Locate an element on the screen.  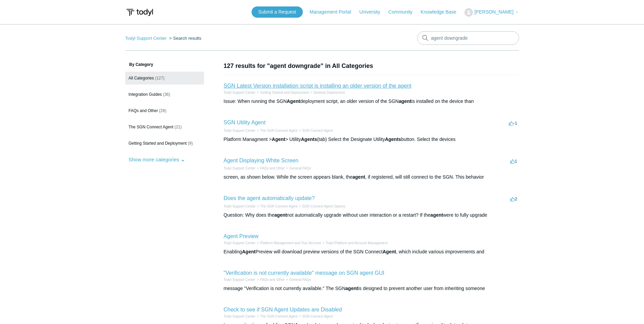
a: Does the agent automatically update? is located at coordinates (269, 198).